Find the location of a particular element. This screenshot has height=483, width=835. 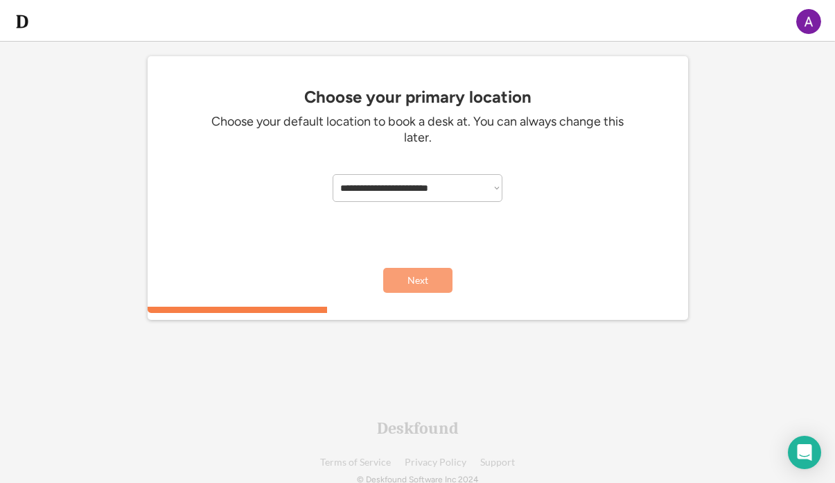

img: ACg8ocJ2YiDv7j1kHDLnosP4R3EGhQxaNkoGlTeHOI-tMcn-VlYAlQ=s96-c is located at coordinates (809, 21).